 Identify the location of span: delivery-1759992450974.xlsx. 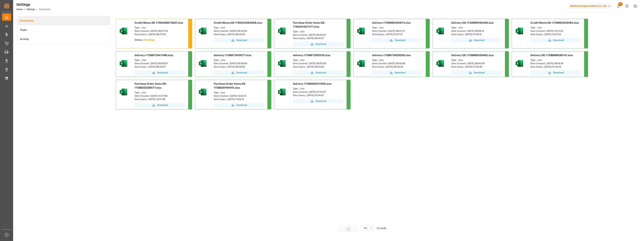
(392, 23).